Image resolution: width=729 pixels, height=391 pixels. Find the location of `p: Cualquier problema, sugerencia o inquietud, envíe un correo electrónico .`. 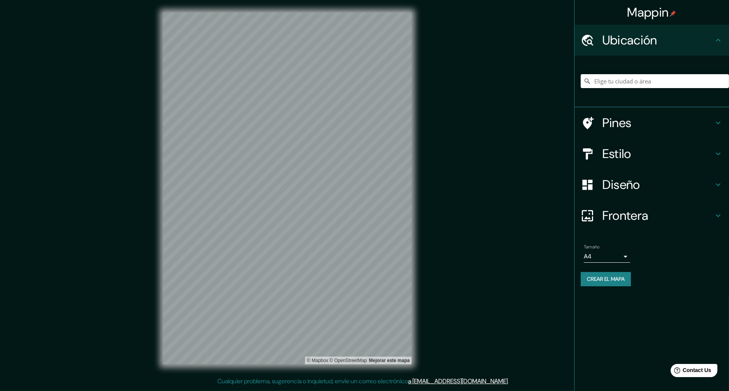

p: Cualquier problema, sugerencia o inquietud, envíe un correo electrónico . is located at coordinates (363, 381).